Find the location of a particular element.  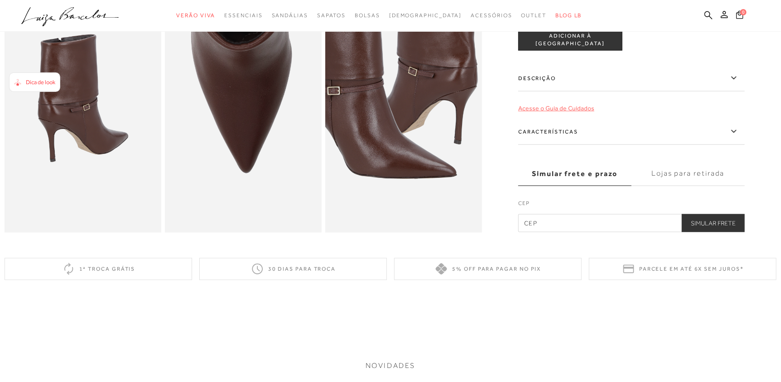

a: BLOG LB is located at coordinates (568, 15).